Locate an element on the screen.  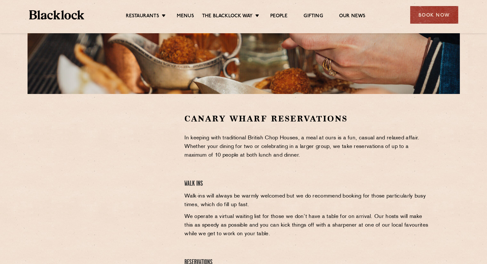
p: In keeping with traditional British Chop Houses, a meal at ours is a fun, casual and relaxed affa... is located at coordinates (307, 147).